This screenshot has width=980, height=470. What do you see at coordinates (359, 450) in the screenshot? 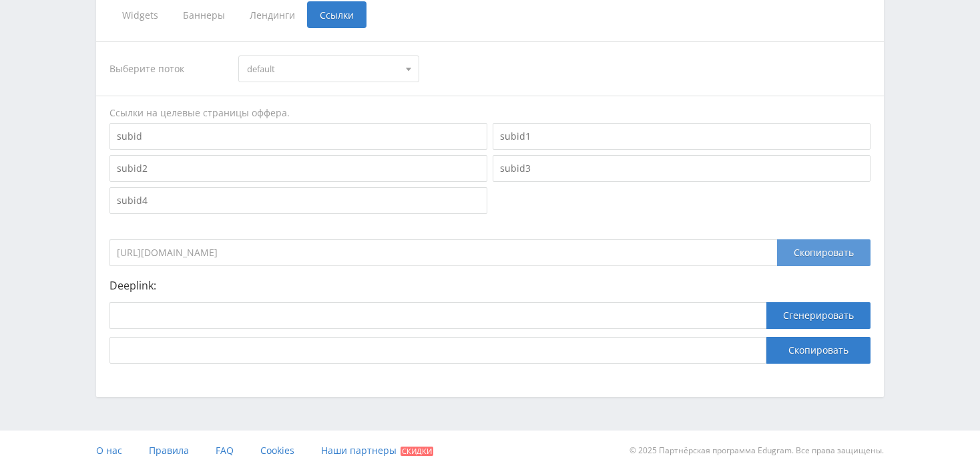
I see `span: Наши партнеры` at bounding box center [359, 450].